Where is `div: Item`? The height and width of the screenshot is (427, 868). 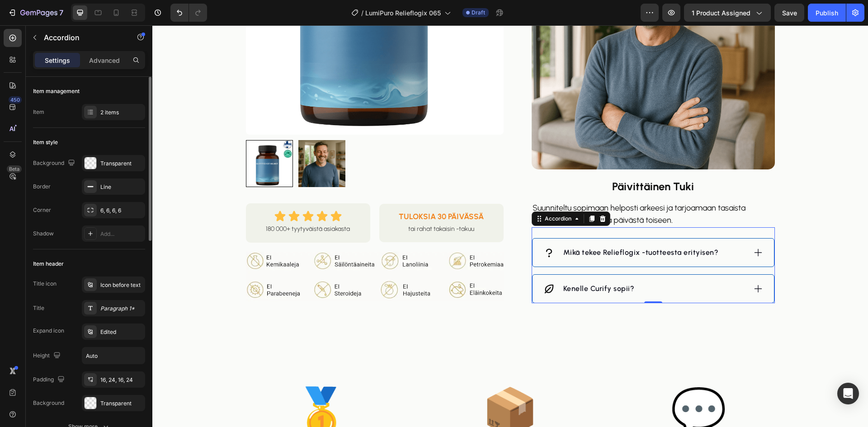
div: Item is located at coordinates (39, 112).